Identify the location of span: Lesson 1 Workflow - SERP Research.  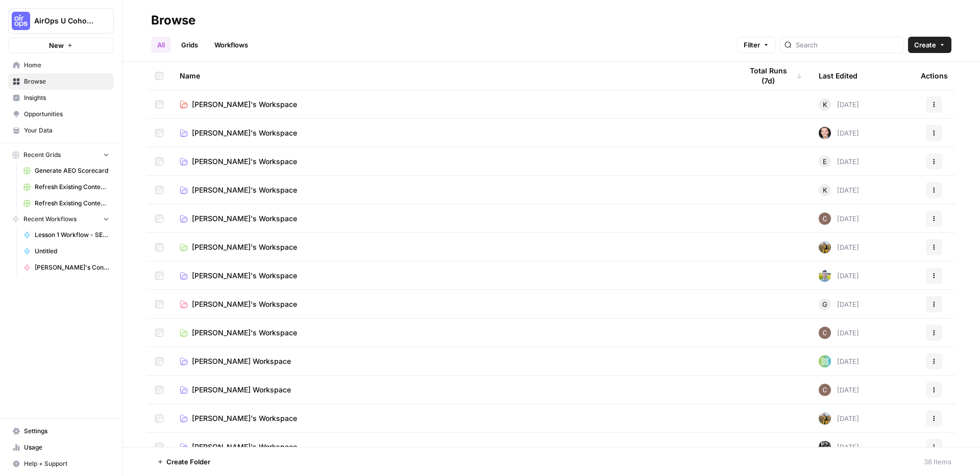
(72, 235).